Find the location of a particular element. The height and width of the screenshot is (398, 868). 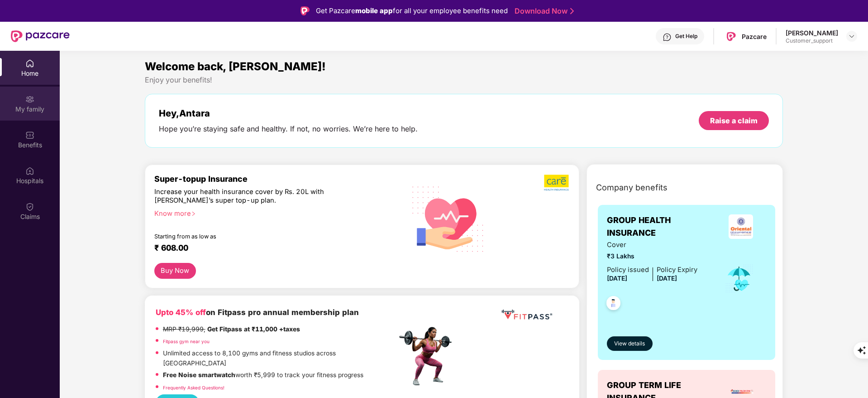

img: svg+xml;base64,PHN2ZyB4bWxucz0iaHR0cDovL3d3dy53My5vcmcvMjAwMC9zdmciIHdpZHRoPSI0OC45NDMiIGhlaWdodD... is located at coordinates (613, 304).